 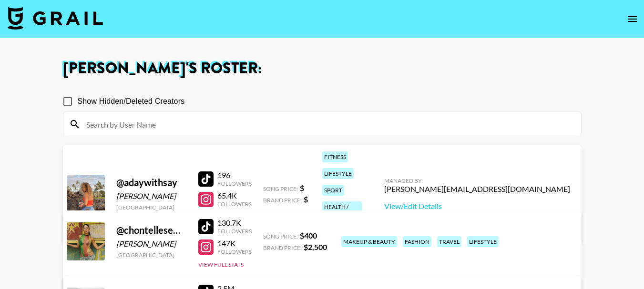 I want to click on a: View/Edit Details, so click(x=477, y=206).